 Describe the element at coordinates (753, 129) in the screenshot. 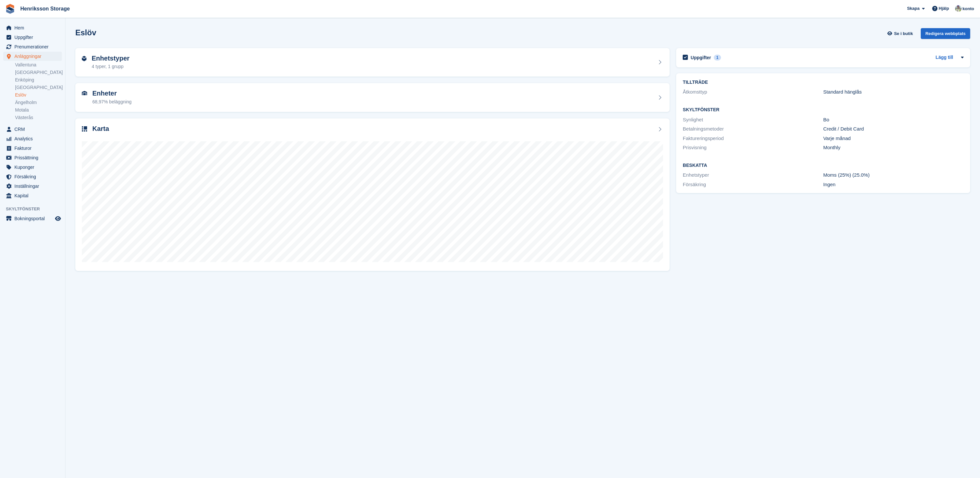

I see `div: Betalningsmetoder` at that location.